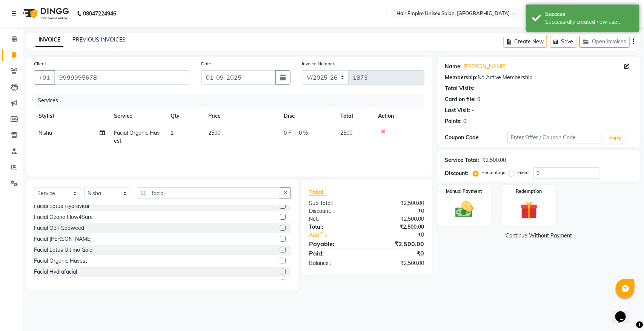 The height and width of the screenshot is (331, 644). Describe the element at coordinates (462, 78) in the screenshot. I see `div: Membership:` at that location.